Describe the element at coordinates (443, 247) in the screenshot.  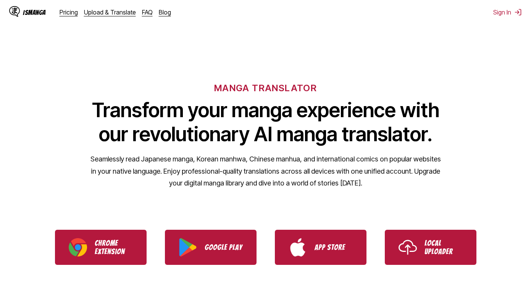
I see `p: Local Uploader` at that location.